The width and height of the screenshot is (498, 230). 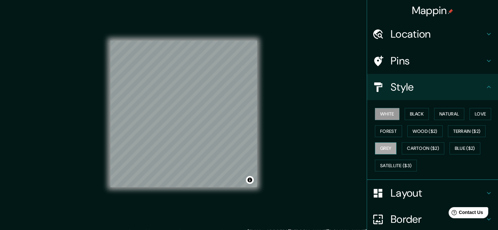 What do you see at coordinates (387, 114) in the screenshot?
I see `button: White` at bounding box center [387, 114].